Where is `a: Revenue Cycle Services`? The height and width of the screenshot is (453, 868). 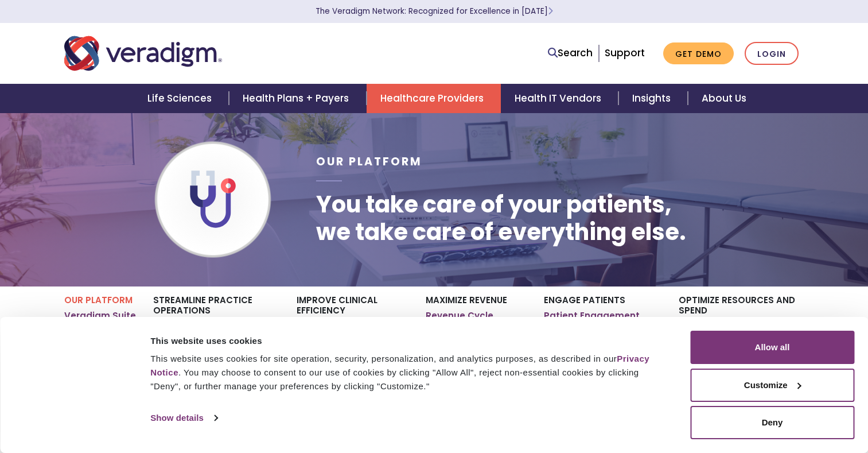
a: Revenue Cycle Services is located at coordinates (476, 320).